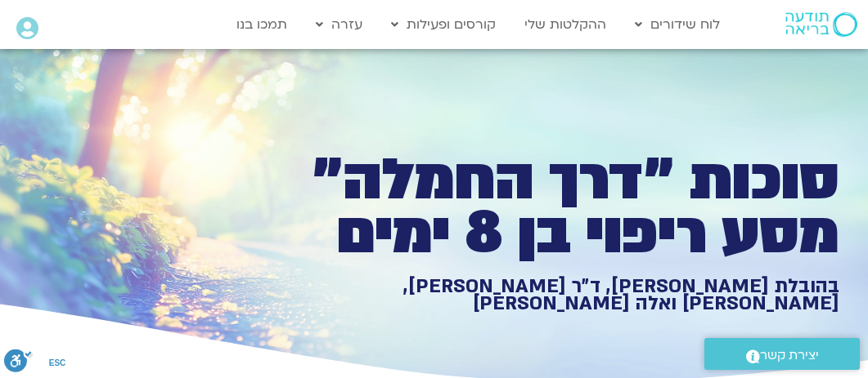 This screenshot has height=378, width=868. I want to click on a: קורסים ופעילות, so click(444, 24).